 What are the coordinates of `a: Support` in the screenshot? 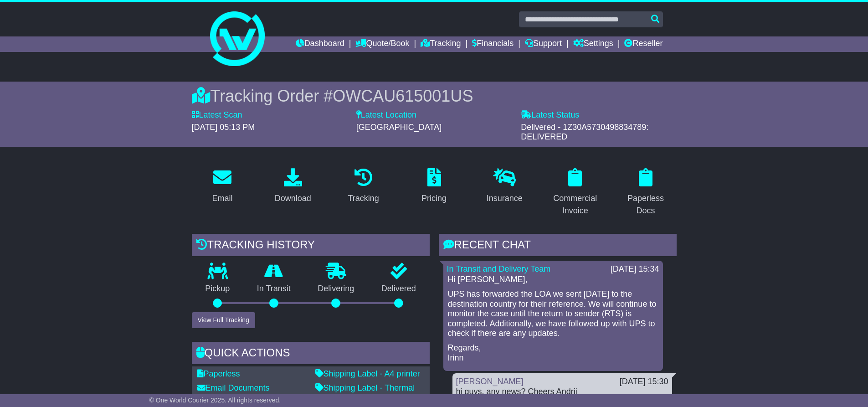 It's located at (543, 44).